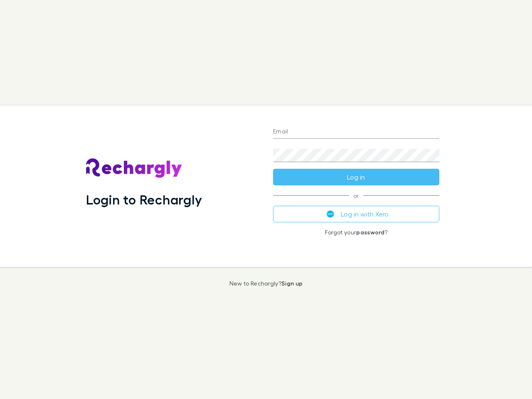  I want to click on a: Sign up, so click(292, 283).